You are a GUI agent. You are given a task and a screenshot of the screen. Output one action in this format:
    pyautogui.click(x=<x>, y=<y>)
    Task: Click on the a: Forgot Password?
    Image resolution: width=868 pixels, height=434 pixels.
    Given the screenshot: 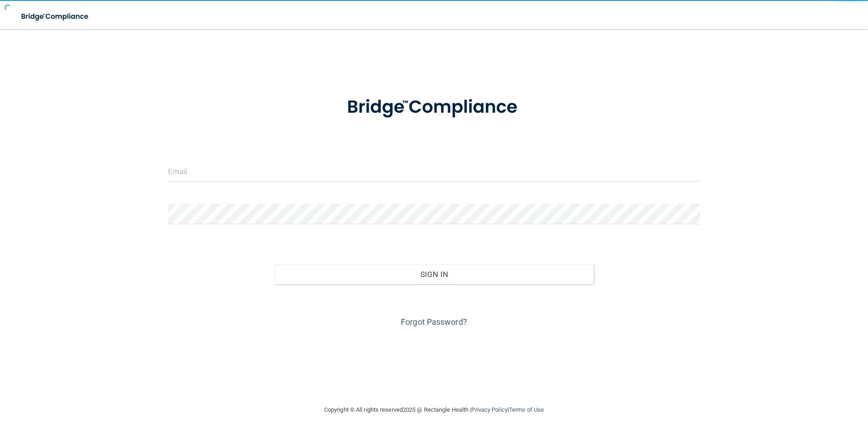 What is the action you would take?
    pyautogui.click(x=434, y=321)
    